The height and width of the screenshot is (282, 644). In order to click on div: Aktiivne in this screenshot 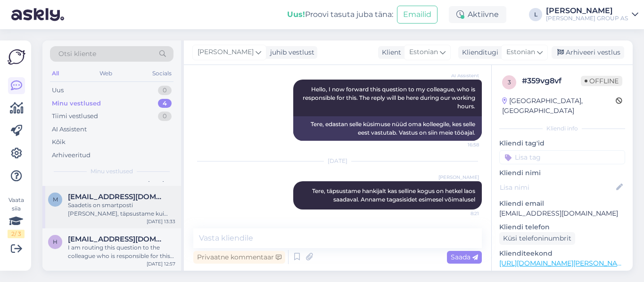, I will do `click(478, 15)`.